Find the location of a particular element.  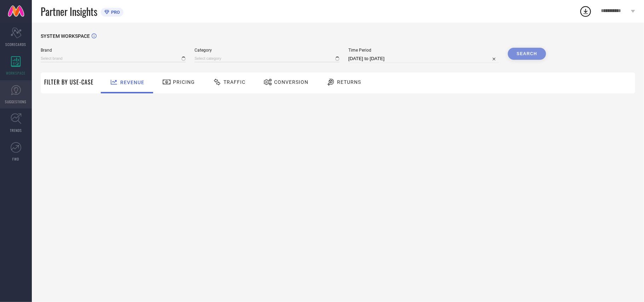

span: Filter By Use-Case is located at coordinates (69, 82).